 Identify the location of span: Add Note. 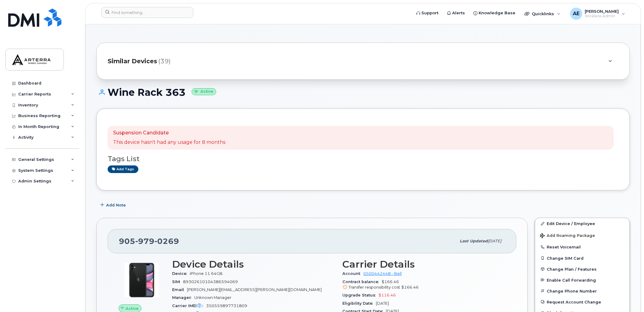
(116, 205).